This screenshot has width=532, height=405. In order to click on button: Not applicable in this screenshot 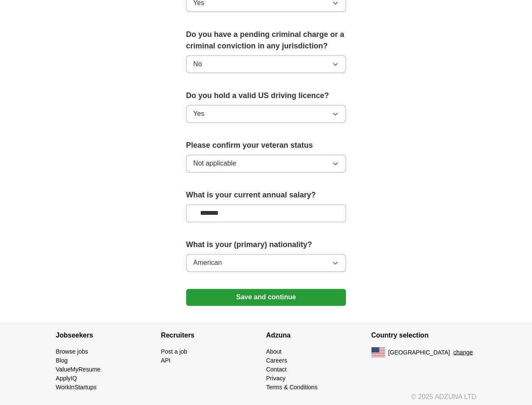, I will do `click(266, 163)`.